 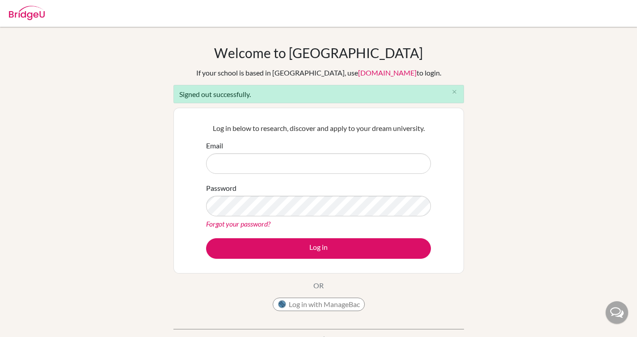 What do you see at coordinates (319, 304) in the screenshot?
I see `button: Log in with ManageBac` at bounding box center [319, 304].